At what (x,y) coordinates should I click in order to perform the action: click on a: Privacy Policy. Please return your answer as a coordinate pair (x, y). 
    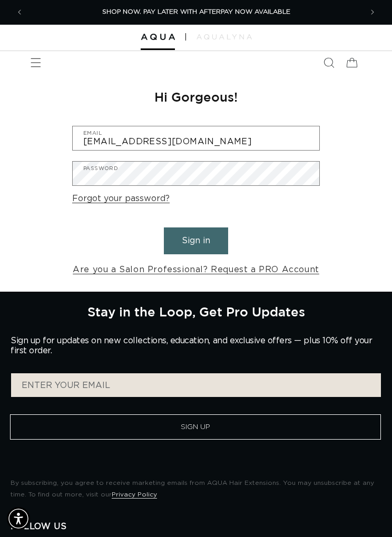
    Looking at the image, I should click on (134, 495).